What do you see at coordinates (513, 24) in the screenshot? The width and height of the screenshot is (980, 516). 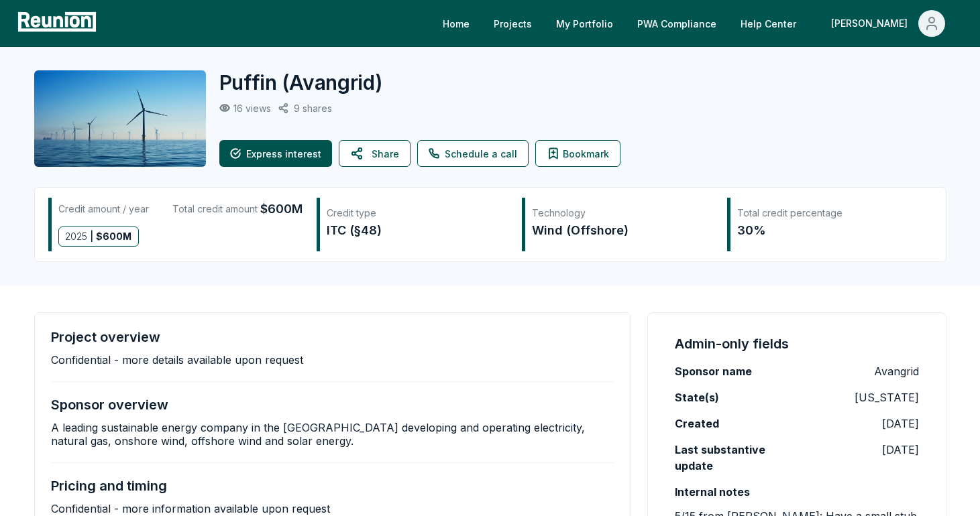 I see `a: Projects` at bounding box center [513, 24].